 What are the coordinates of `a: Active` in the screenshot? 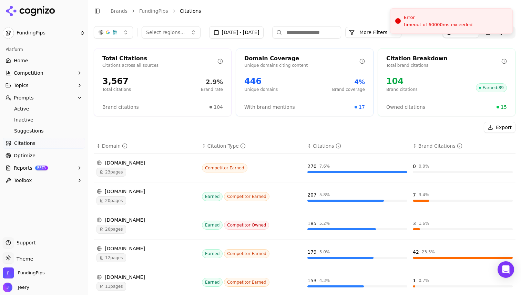 It's located at (44, 109).